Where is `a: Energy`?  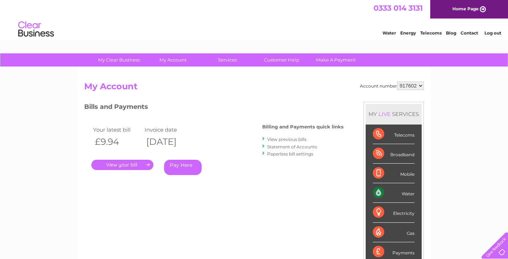 a: Energy is located at coordinates (408, 33).